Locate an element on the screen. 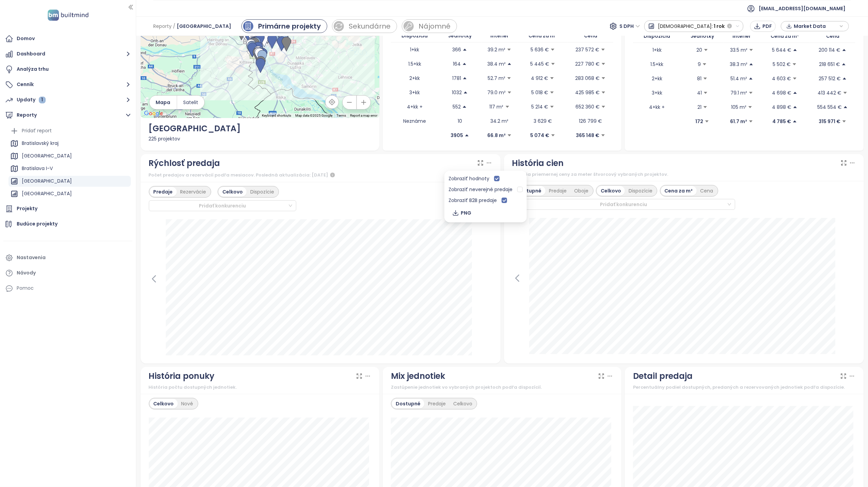  button: Mapa is located at coordinates (163, 102).